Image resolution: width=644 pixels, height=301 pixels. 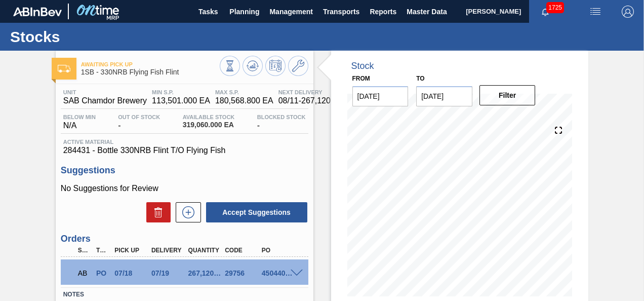 What do you see at coordinates (545, 12) in the screenshot?
I see `button: Notifications` at bounding box center [545, 12].